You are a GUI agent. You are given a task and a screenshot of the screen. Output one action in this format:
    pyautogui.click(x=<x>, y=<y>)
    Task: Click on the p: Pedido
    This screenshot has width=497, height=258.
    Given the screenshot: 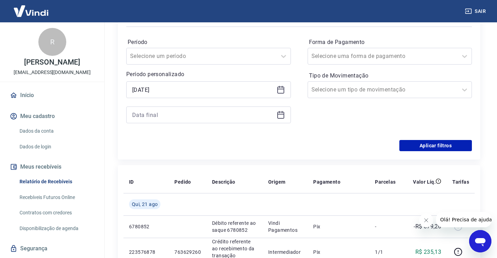 What is the action you would take?
    pyautogui.click(x=183, y=182)
    